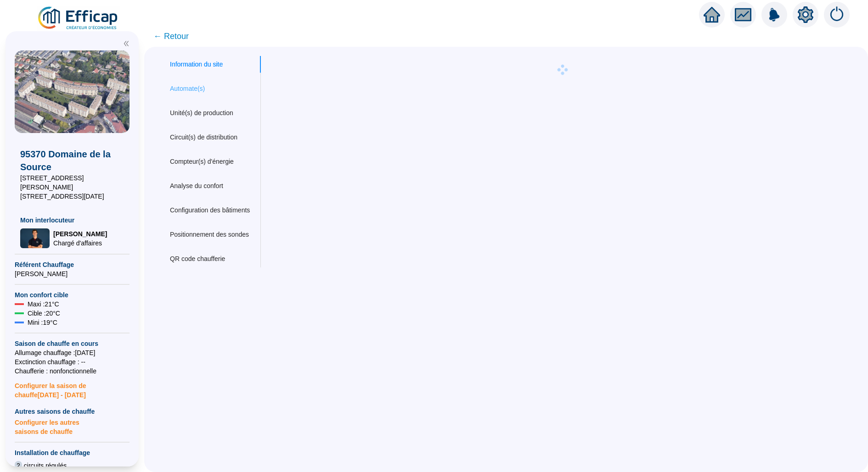  Describe the element at coordinates (43, 305) in the screenshot. I see `span: Maxi : 21 °C` at that location.